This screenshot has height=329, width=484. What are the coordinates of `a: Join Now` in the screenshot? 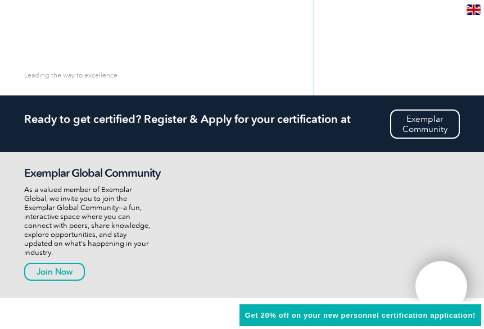 It's located at (55, 272).